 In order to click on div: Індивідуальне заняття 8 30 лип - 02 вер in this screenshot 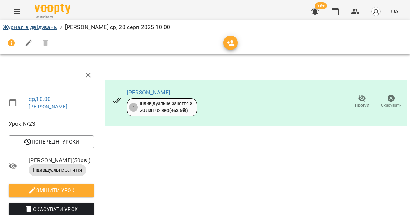, I will do `click(166, 107)`.